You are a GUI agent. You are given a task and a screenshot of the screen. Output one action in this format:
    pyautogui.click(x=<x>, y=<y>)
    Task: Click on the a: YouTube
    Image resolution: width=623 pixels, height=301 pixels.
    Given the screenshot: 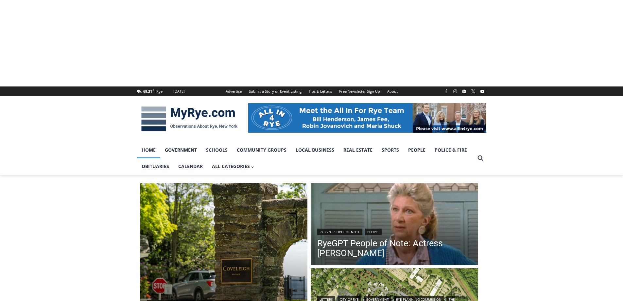 What is the action you would take?
    pyautogui.click(x=482, y=91)
    